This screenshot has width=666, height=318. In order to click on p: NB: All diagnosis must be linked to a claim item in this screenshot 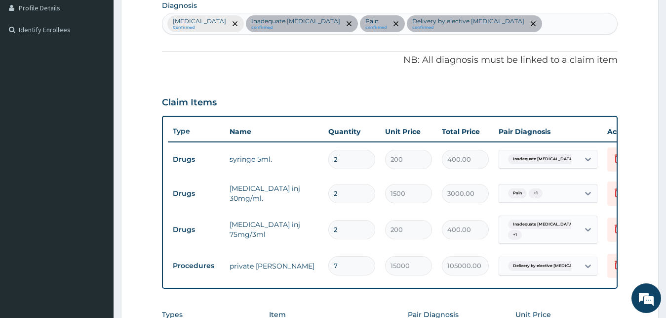, I will do `click(390, 60)`.